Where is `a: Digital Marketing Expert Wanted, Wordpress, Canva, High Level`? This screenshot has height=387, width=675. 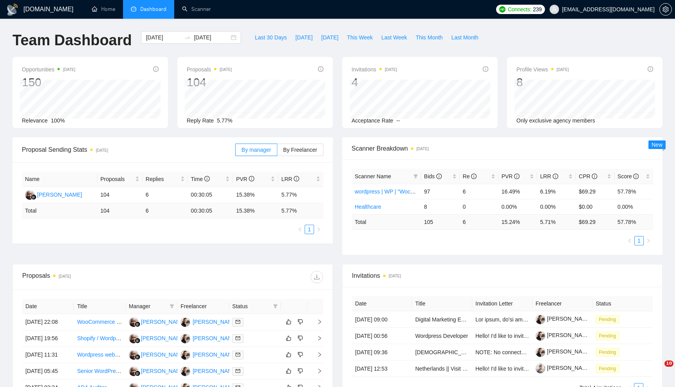 a: Digital Marketing Expert Wanted, Wordpress, Canva, High Level is located at coordinates (493, 320).